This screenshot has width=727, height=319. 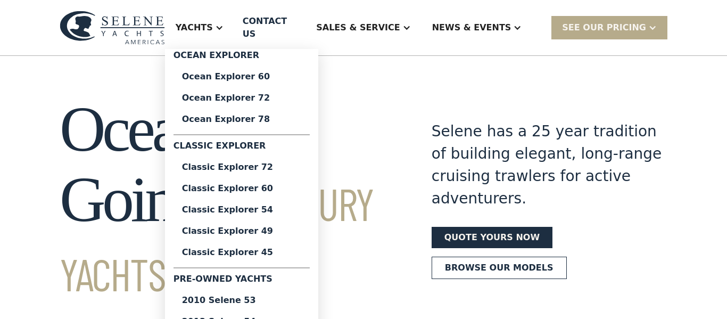 I want to click on a: Classic Explorer 72, so click(x=242, y=167).